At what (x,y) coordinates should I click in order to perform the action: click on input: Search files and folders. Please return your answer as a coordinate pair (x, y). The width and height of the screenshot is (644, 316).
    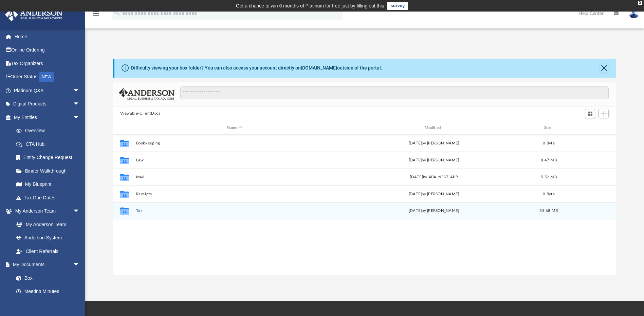
    Looking at the image, I should click on (394, 93).